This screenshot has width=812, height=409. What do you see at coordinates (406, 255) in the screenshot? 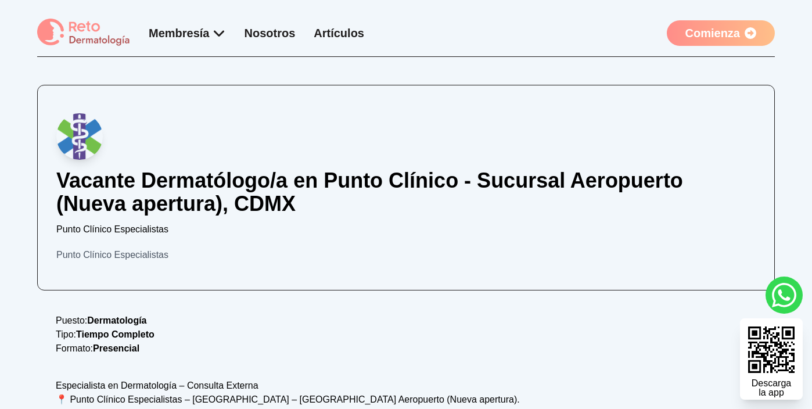
I see `div: Punto Clínico Especialistas` at bounding box center [406, 255].